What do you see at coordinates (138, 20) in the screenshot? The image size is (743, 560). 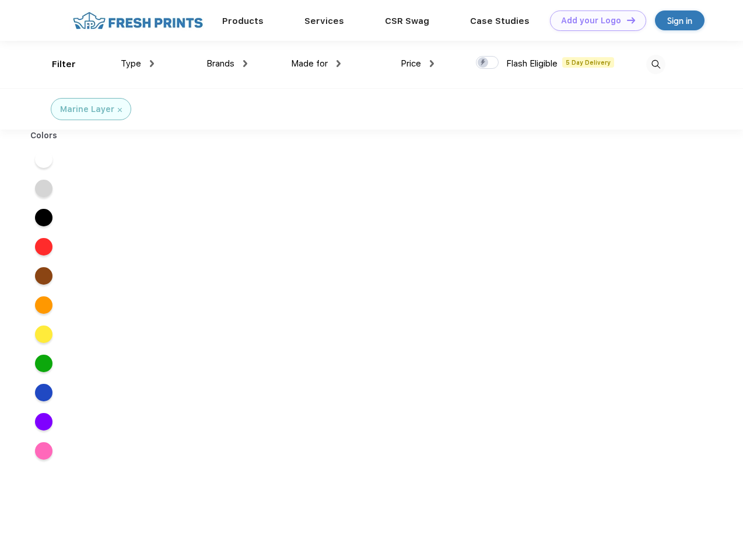 I see `img: fo%20logo%202.webp` at bounding box center [138, 20].